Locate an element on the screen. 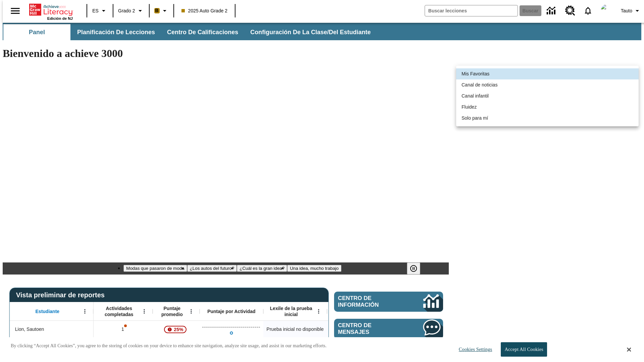 This screenshot has width=644, height=362. li: Solo para mí is located at coordinates (548, 118).